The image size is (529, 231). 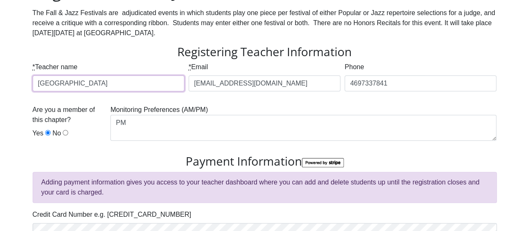 I want to click on label: Yes, so click(x=38, y=133).